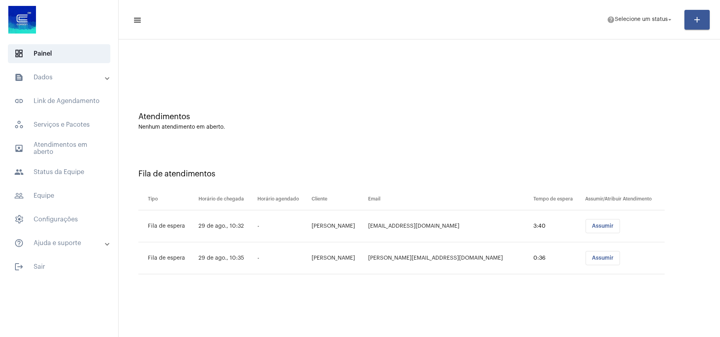  I want to click on mat-icon: add, so click(697, 20).